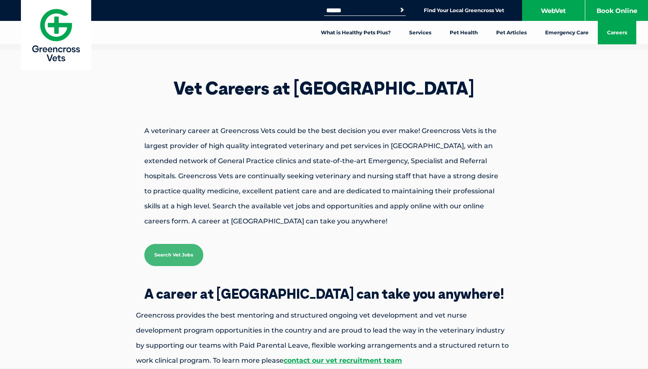 This screenshot has width=648, height=369. I want to click on a: contact our vet recruitment team, so click(343, 360).